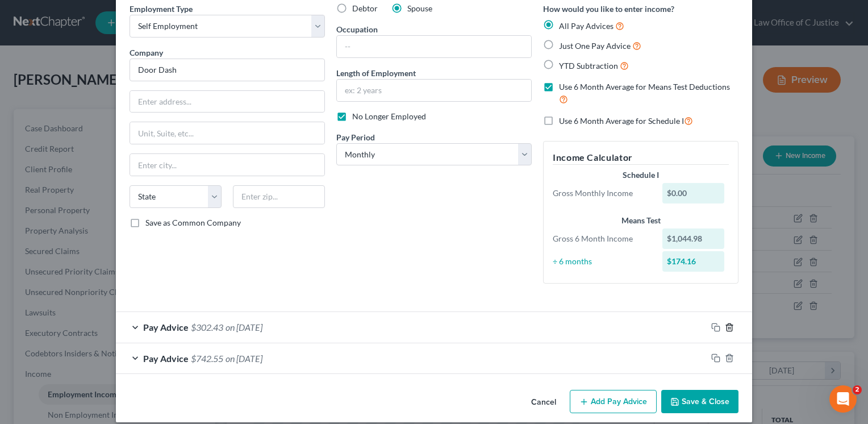 The width and height of the screenshot is (868, 424). What do you see at coordinates (544, 402) in the screenshot?
I see `button: Cancel` at bounding box center [544, 402].